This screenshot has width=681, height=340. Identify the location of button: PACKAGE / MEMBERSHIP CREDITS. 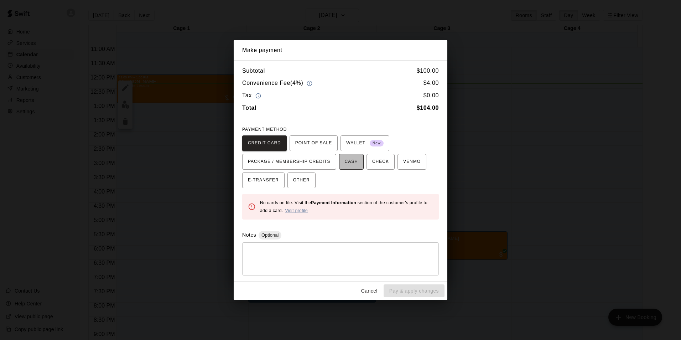
(289, 162).